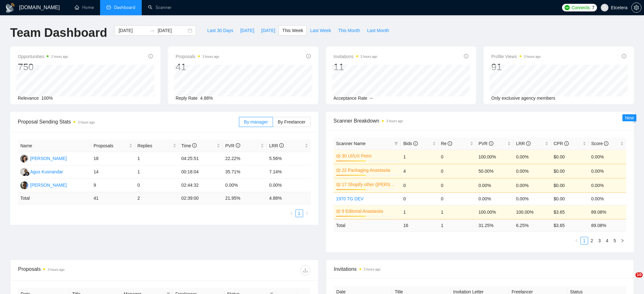  Describe the element at coordinates (447, 143) in the screenshot. I see `span: Re` at that location.